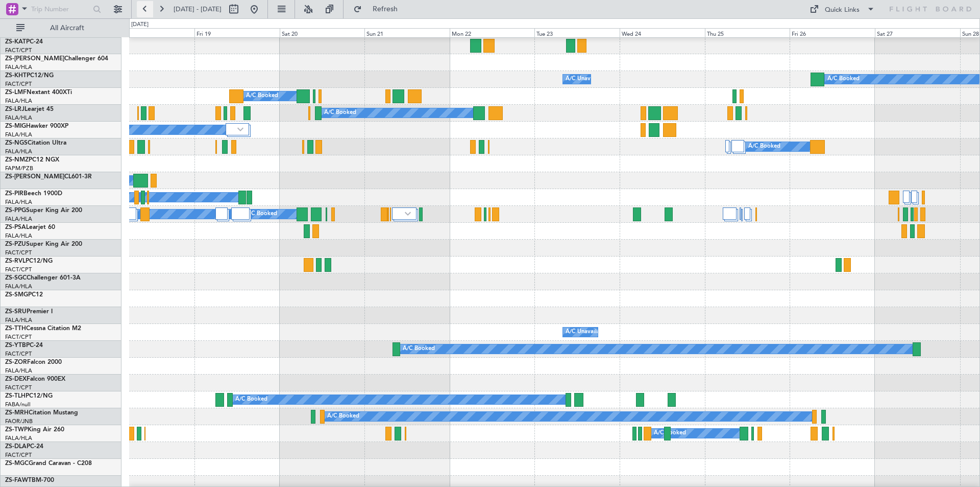  I want to click on span: ZS-TWP, so click(17, 429).